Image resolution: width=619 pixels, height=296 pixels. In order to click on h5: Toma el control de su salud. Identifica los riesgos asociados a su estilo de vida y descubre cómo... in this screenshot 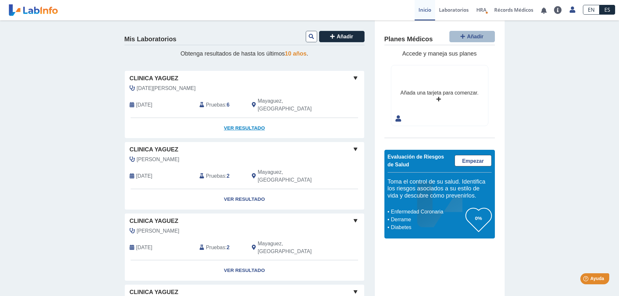, I will do `click(440, 189)`.